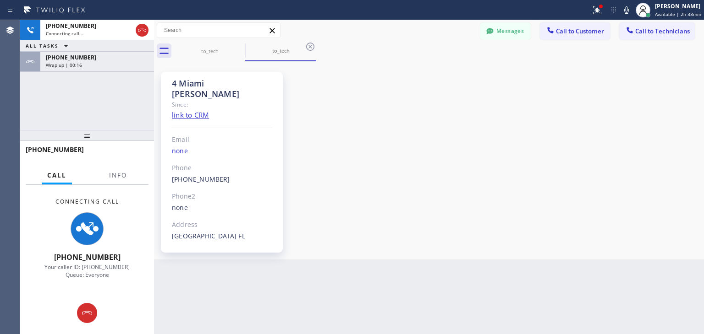 Image resolution: width=704 pixels, height=334 pixels. I want to click on div: Since:, so click(222, 104).